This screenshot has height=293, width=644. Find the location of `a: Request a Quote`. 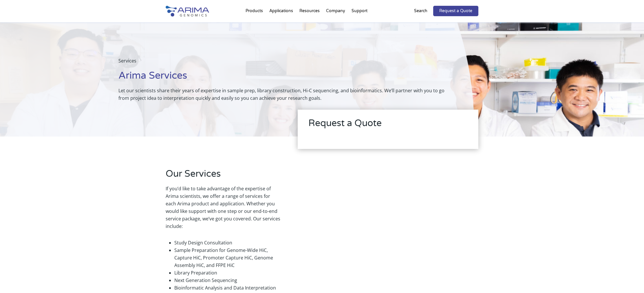

a: Request a Quote is located at coordinates (456, 11).